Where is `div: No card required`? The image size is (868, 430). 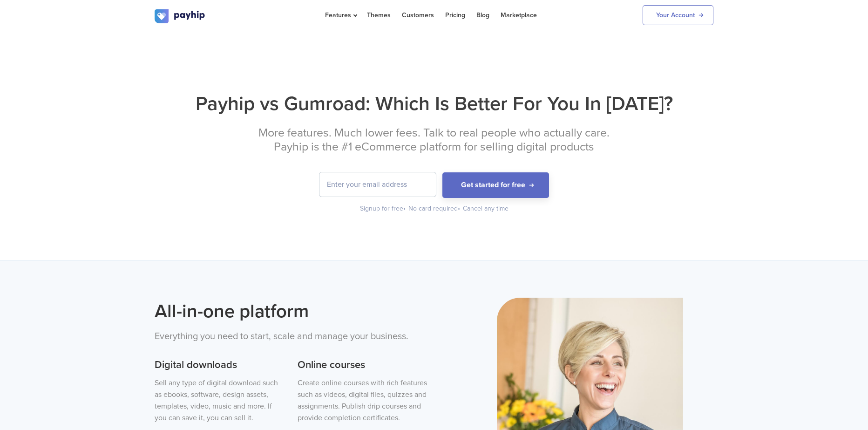
div: No card required is located at coordinates (434, 209).